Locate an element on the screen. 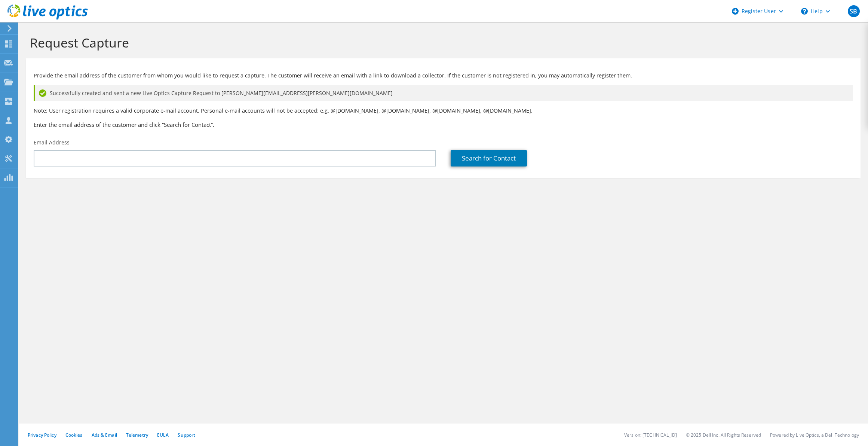 The image size is (868, 446). a: Ads & Email is located at coordinates (104, 435).